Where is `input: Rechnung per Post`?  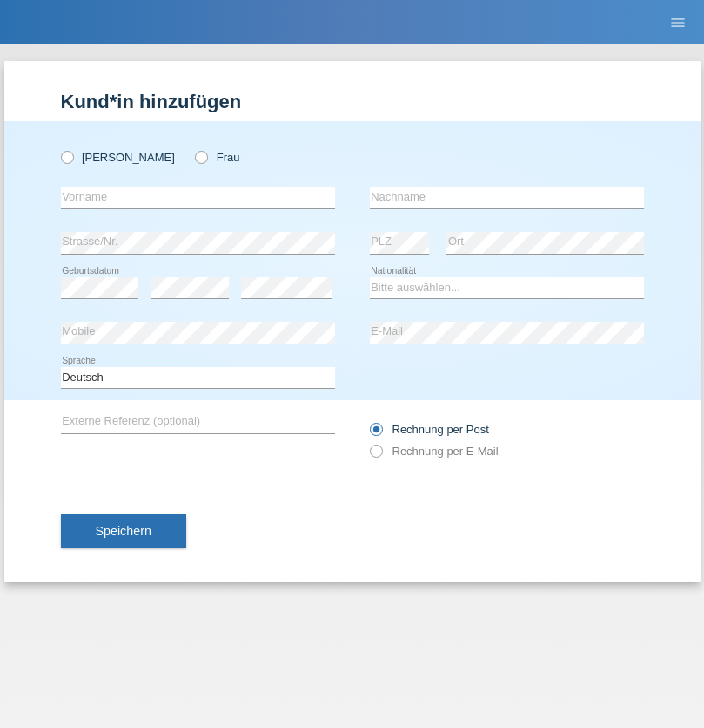
input: Rechnung per Post is located at coordinates (375, 433).